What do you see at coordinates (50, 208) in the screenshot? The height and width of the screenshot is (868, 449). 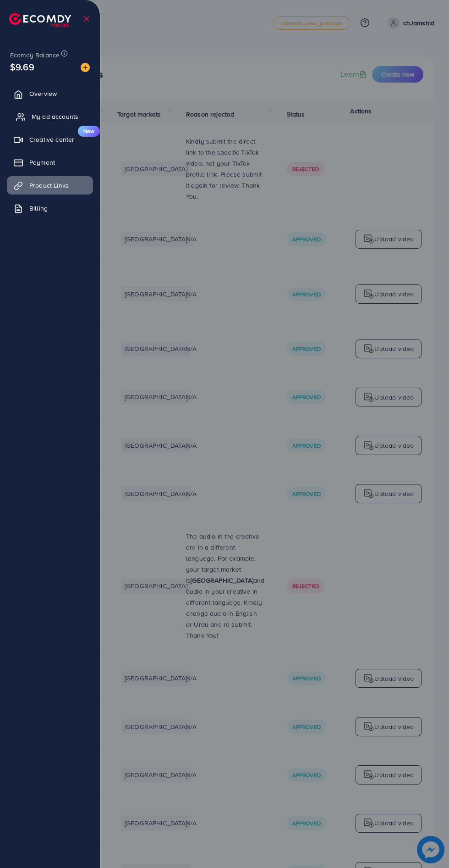 I see `a: Billing` at bounding box center [50, 208].